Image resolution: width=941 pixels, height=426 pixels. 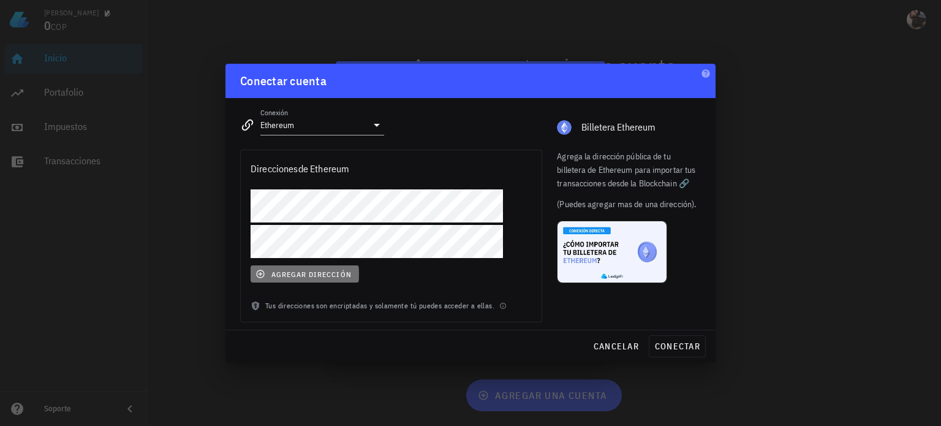 What do you see at coordinates (628, 170) in the screenshot?
I see `div: Agrega la dirección pública de tu billetera de Ethereum para importar tus transacciones desde la ...` at bounding box center [628, 170].